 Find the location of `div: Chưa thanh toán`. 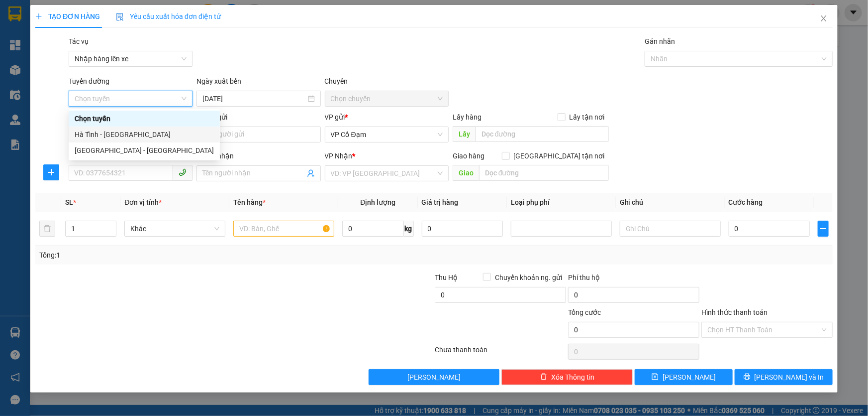

div: Chưa thanh toán is located at coordinates (501, 353).